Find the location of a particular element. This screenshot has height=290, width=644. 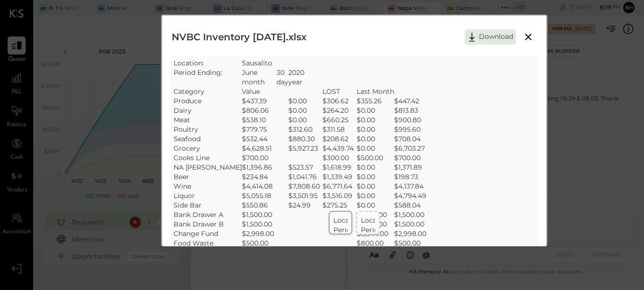

td: Poultry is located at coordinates (208, 129).